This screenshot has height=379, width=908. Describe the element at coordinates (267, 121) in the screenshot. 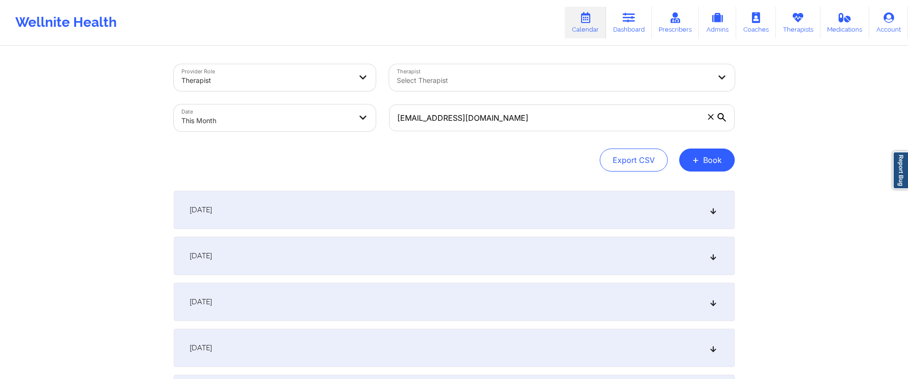

I see `div: This Month` at that location.